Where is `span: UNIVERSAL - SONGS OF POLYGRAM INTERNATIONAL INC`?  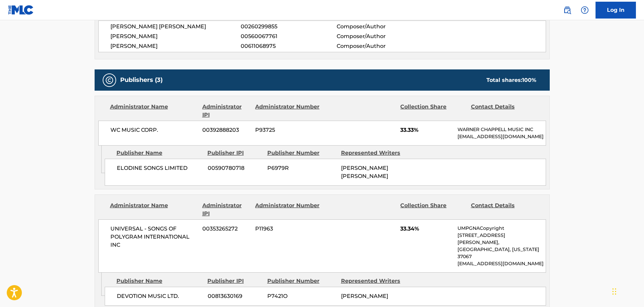
span: UNIVERSAL - SONGS OF POLYGRAM INTERNATIONAL INC is located at coordinates (153, 237).